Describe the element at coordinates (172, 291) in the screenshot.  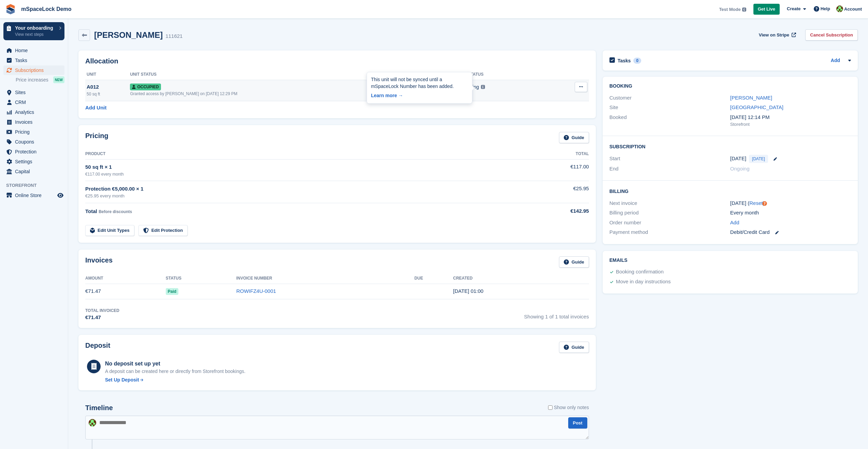
I see `span: Paid` at that location.